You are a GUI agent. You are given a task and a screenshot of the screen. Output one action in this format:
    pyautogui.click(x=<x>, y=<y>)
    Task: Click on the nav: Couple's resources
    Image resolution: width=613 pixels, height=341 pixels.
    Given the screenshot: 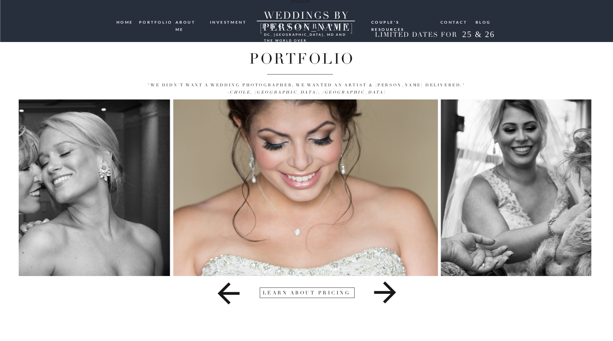 What is the action you would take?
    pyautogui.click(x=403, y=21)
    